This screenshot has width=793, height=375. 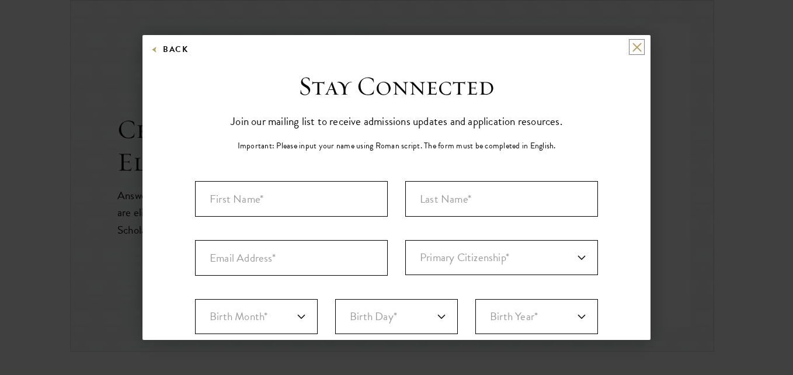 What do you see at coordinates (397, 145) in the screenshot?
I see `p: Important: Please input your name using Roman script. The form must be completed in English.` at bounding box center [397, 145].